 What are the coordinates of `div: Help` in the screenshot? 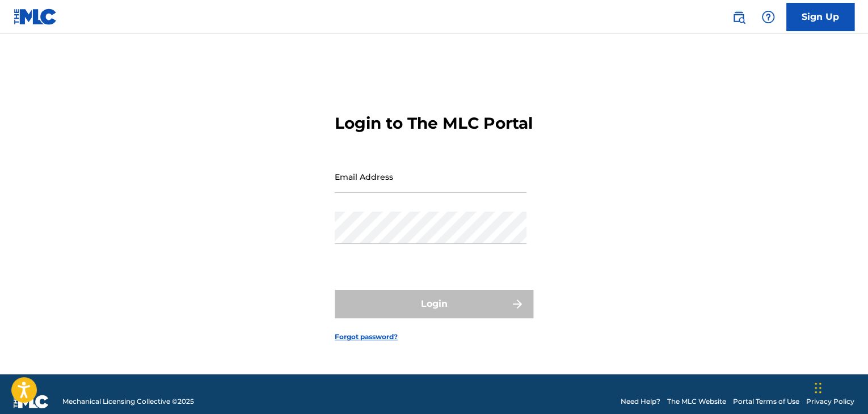 It's located at (769, 17).